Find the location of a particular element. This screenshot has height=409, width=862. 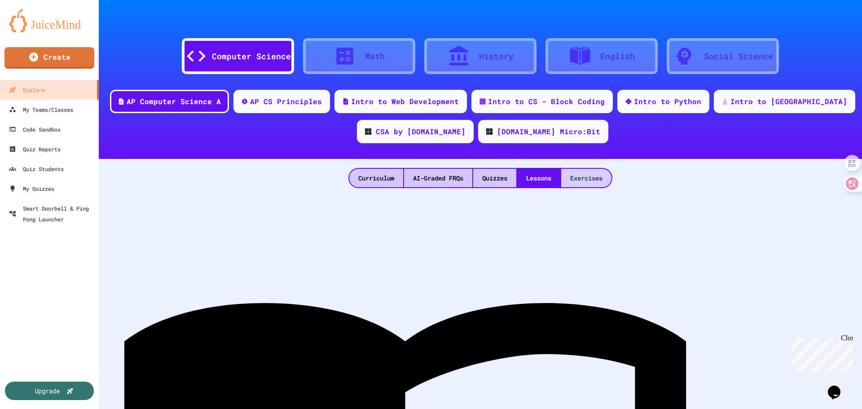

div: Quiz Students is located at coordinates (36, 169).